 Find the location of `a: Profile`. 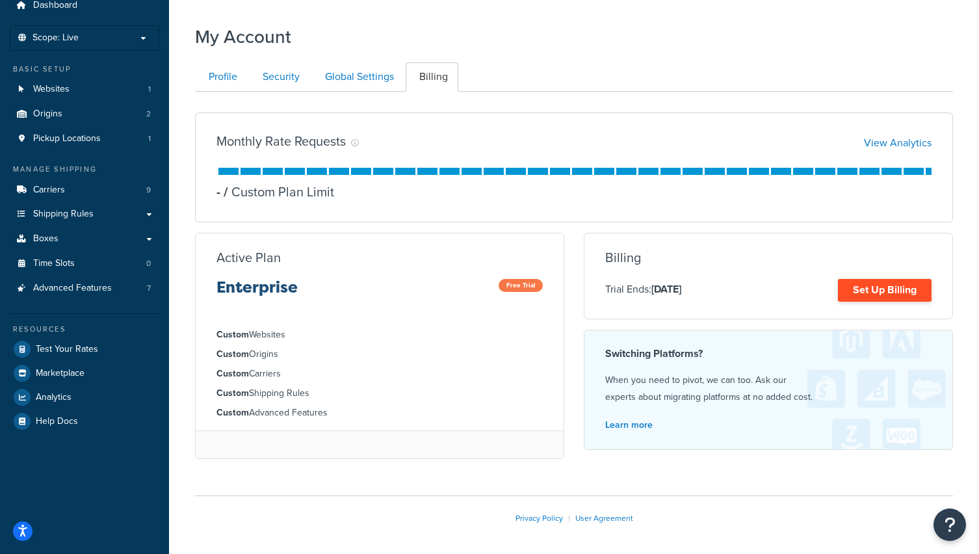

a: Profile is located at coordinates (221, 77).